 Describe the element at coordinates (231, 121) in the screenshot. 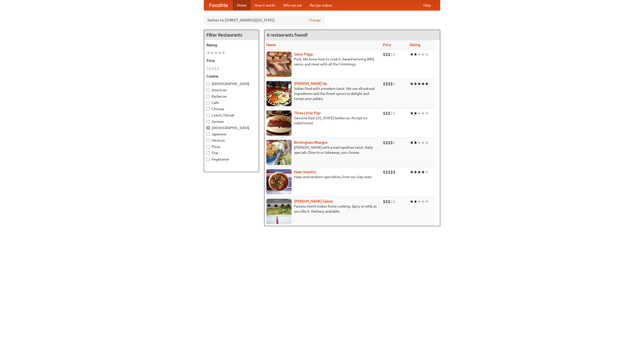

I see `label: German` at that location.